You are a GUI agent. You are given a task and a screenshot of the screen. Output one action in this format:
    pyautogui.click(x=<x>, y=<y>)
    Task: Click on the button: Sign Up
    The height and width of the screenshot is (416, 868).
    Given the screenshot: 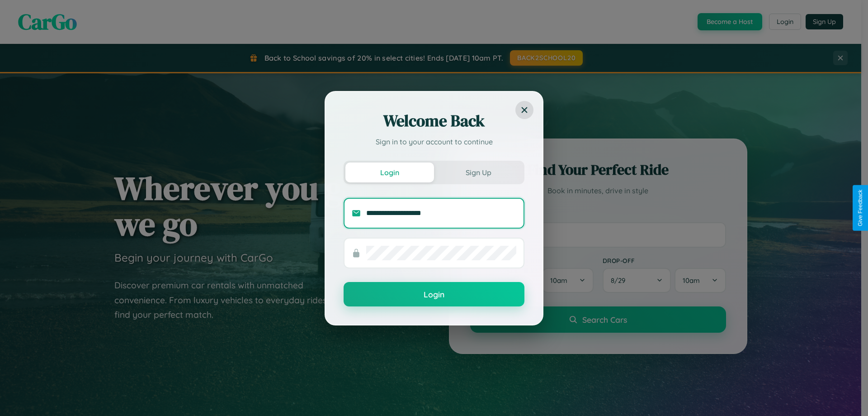 What is the action you would take?
    pyautogui.click(x=478, y=172)
    